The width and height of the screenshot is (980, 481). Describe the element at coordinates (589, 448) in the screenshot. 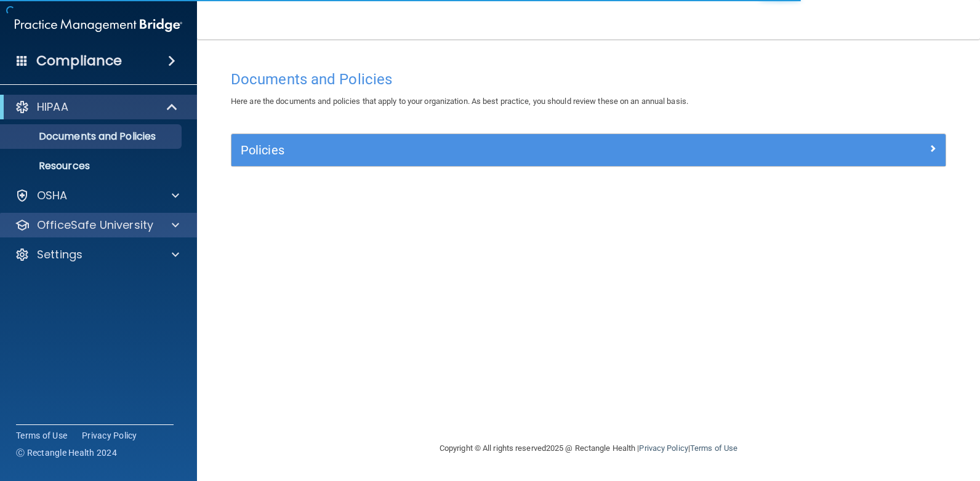

I see `div: Copyright © All rights reserved 2025 @ Rectangle Health | |` at that location.